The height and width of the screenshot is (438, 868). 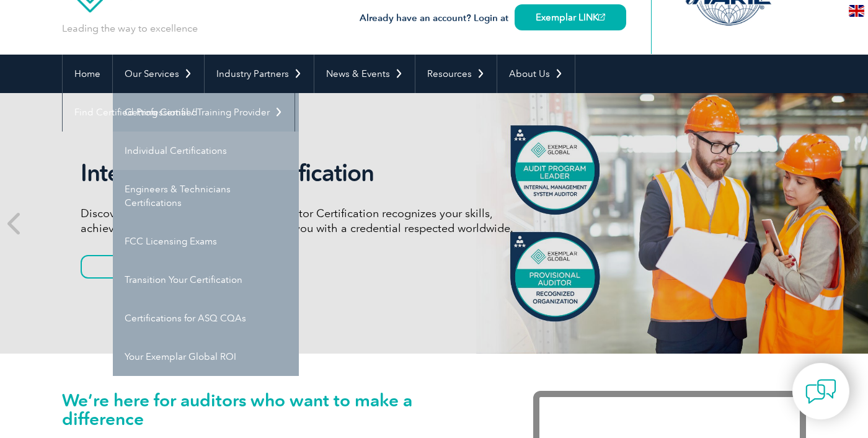 I want to click on h2: Internal Auditor Certification, so click(x=313, y=173).